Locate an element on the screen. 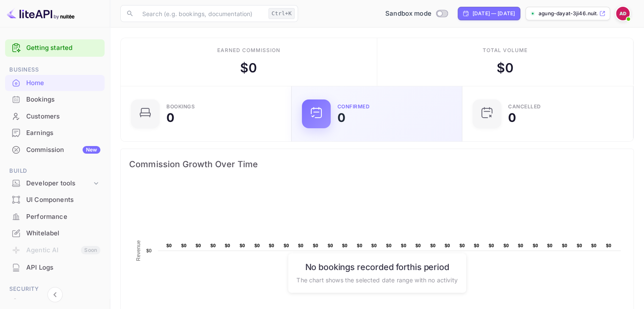  div: CommissionNew is located at coordinates (55, 150).